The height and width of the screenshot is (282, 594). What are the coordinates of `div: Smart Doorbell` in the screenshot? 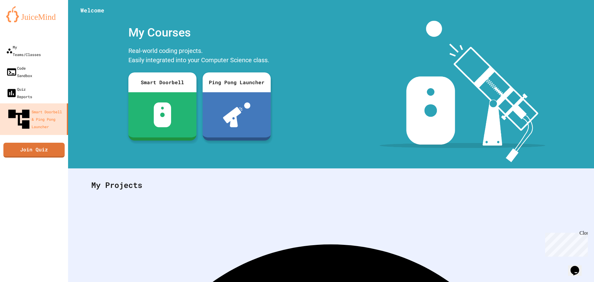 It's located at (162, 82).